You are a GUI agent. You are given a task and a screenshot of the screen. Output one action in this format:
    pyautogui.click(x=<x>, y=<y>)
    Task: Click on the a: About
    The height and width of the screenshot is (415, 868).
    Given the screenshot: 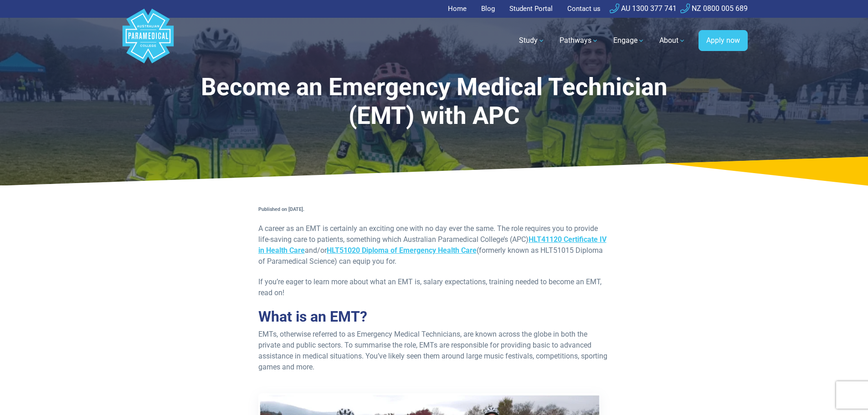 What is the action you would take?
    pyautogui.click(x=672, y=41)
    